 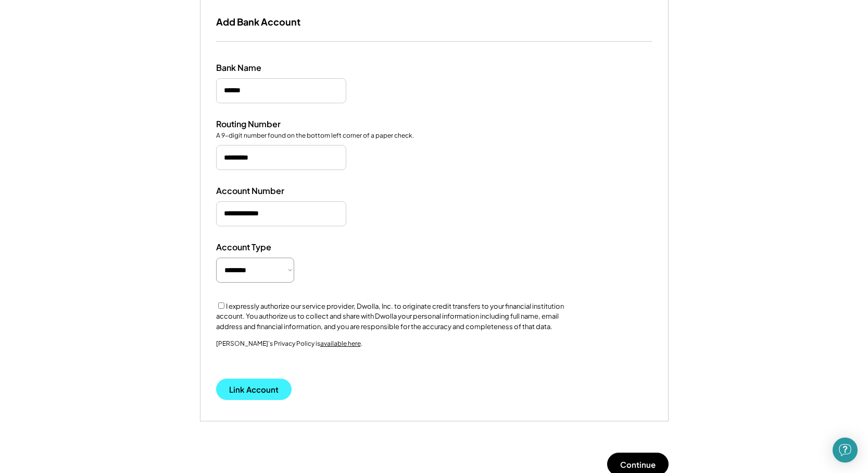 I want to click on div: Bank Name, so click(x=268, y=68).